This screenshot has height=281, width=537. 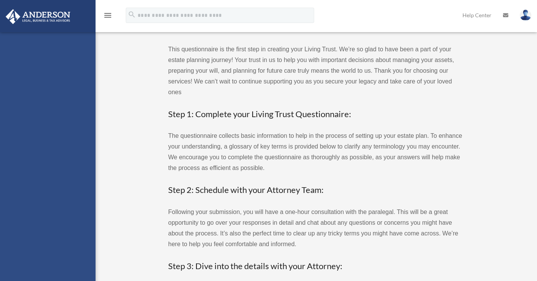 What do you see at coordinates (315, 228) in the screenshot?
I see `p: Following your submission, you will have a one-hour consultation with the paralegal. This will be...` at bounding box center [315, 228].